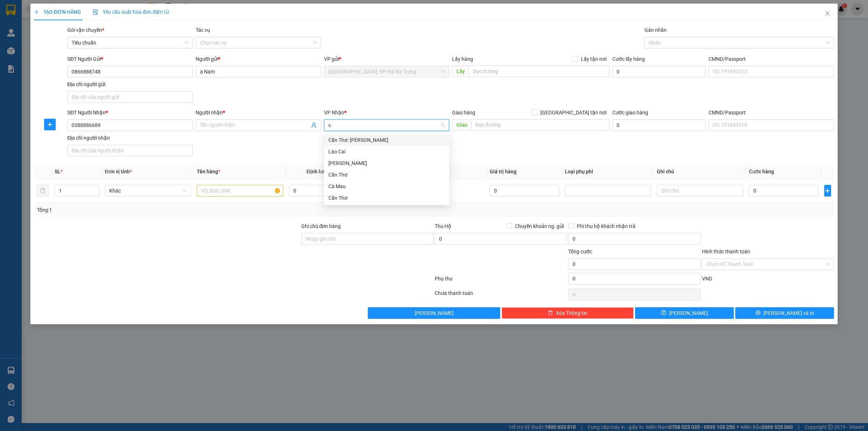 The image size is (868, 431). Describe the element at coordinates (725, 252) in the screenshot. I see `label: Hình thức thanh toán` at that location.